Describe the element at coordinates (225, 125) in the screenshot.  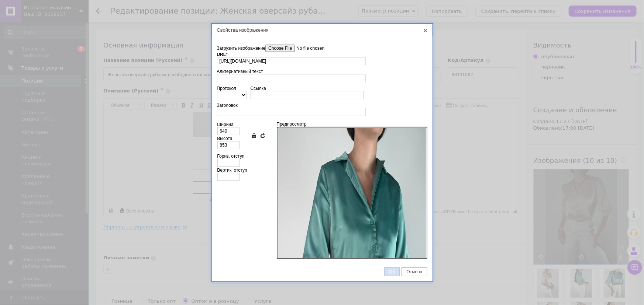
I see `label: Ширина` at that location.